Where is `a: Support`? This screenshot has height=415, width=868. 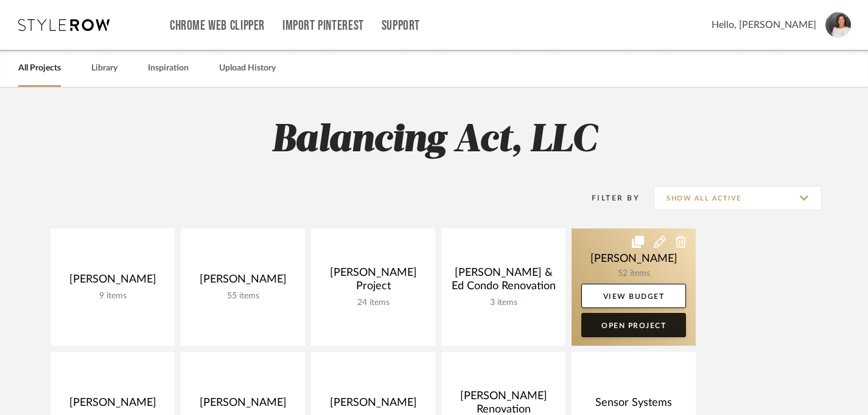
a: Support is located at coordinates (400, 25).